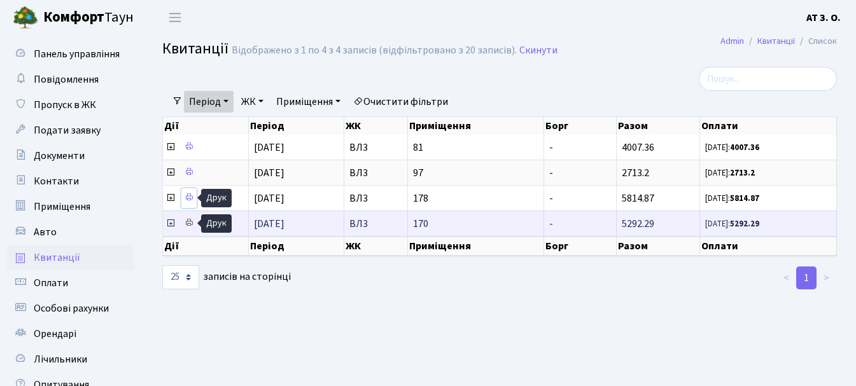 This screenshot has height=386, width=856. What do you see at coordinates (374, 50) in the screenshot?
I see `div: Відображено з 1 по 4 з 4 записів (відфільтровано з 20 записів).` at bounding box center [374, 50].